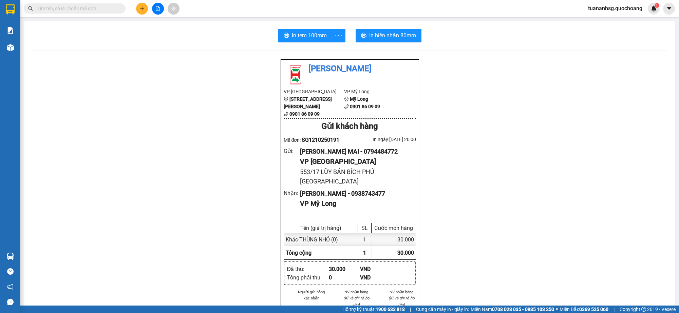  I want to click on span: notification, so click(10, 287).